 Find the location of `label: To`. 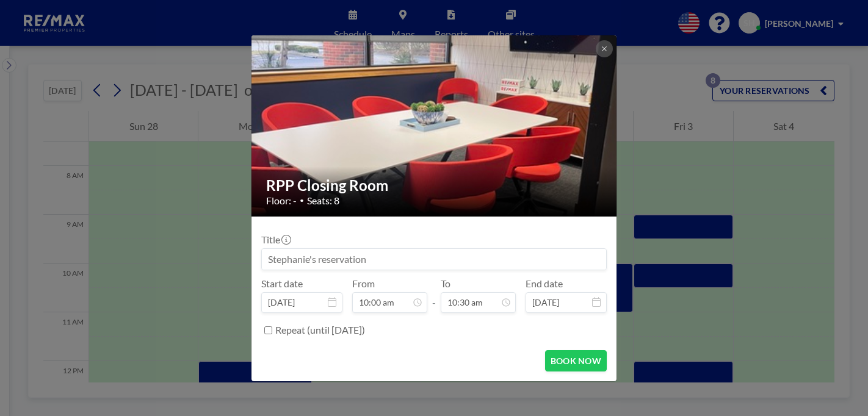

label: To is located at coordinates (446, 283).